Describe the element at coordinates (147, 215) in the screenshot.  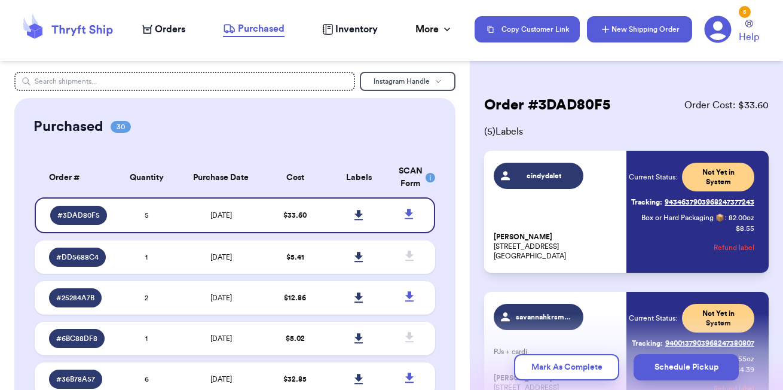
I see `span: 5` at that location.